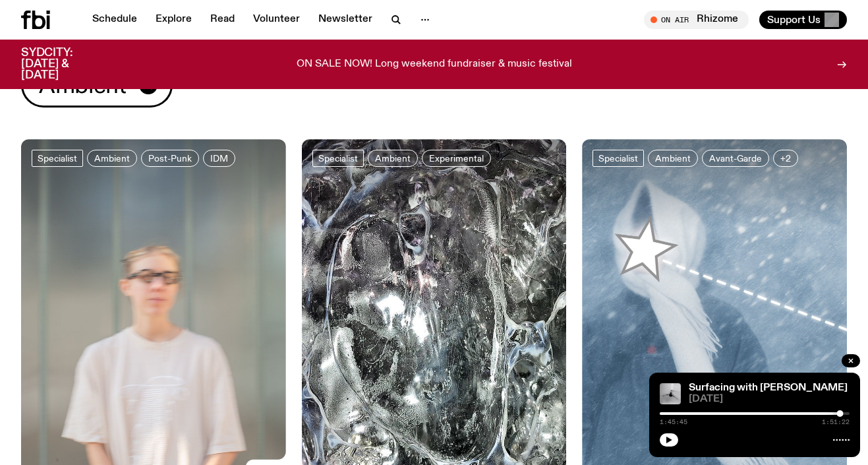 This screenshot has width=868, height=465. What do you see at coordinates (434, 65) in the screenshot?
I see `p: ON SALE NOW! Long weekend fundraiser & music festival` at bounding box center [434, 65].